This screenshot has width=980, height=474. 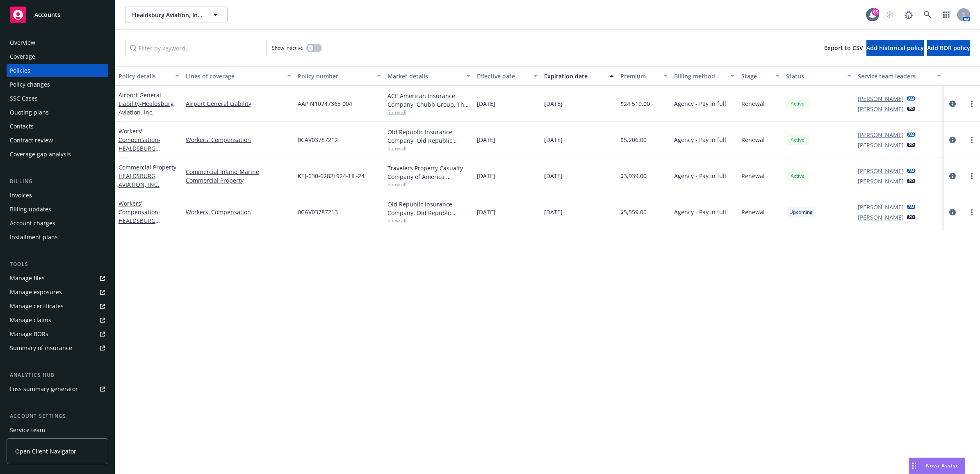 What do you see at coordinates (40, 154) in the screenshot?
I see `div: Coverage gap analysis` at bounding box center [40, 154].